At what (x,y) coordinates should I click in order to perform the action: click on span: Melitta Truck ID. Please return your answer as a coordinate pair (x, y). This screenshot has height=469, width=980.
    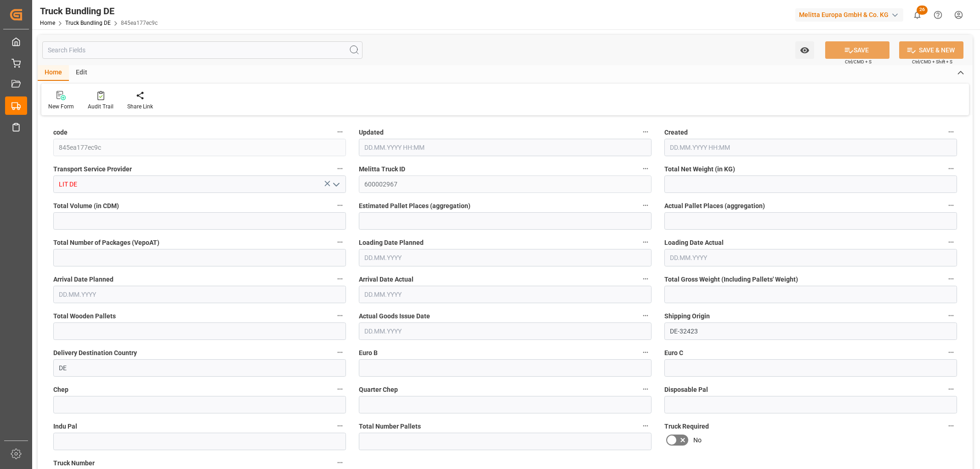
    Looking at the image, I should click on (381, 169).